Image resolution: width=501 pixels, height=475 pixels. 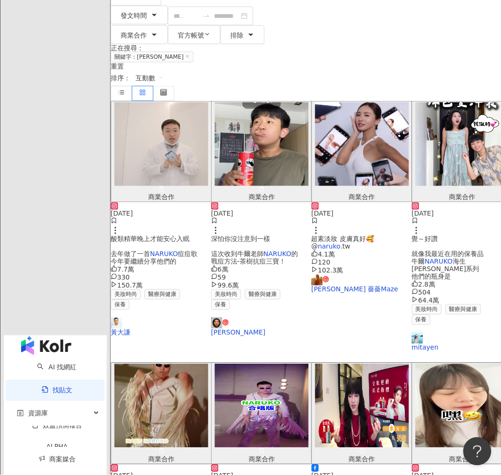 What do you see at coordinates (457, 284) in the screenshot?
I see `div: 2.8萬` at bounding box center [457, 284].